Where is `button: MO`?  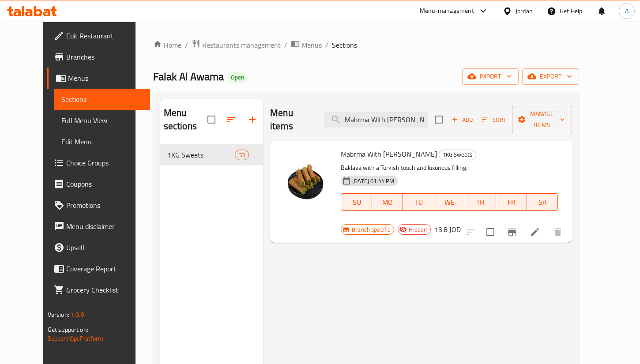
button: MO is located at coordinates (388, 202).